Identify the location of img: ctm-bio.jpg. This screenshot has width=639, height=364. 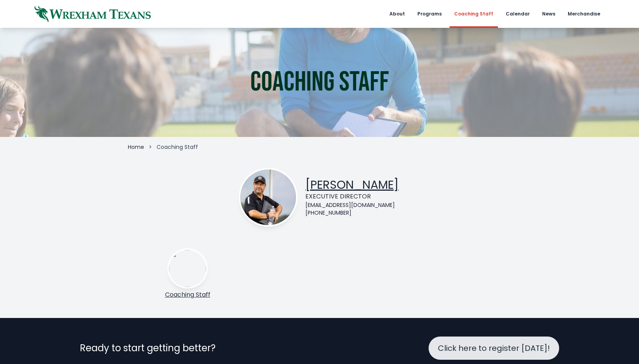
(268, 197).